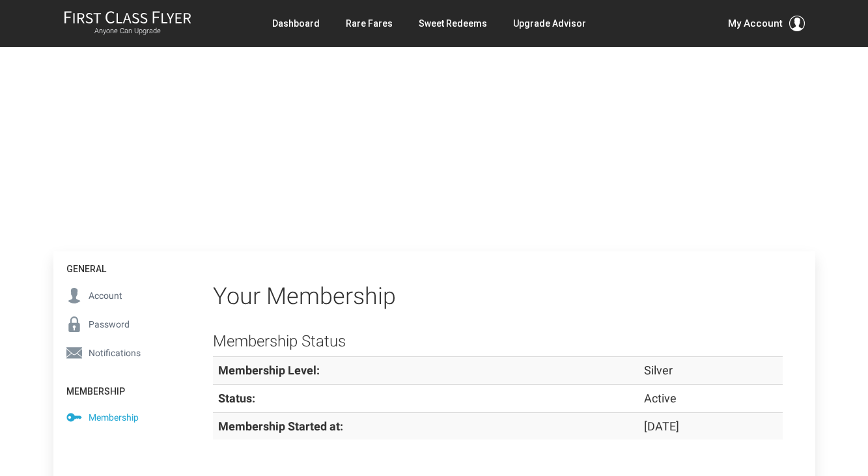 This screenshot has width=868, height=476. What do you see at coordinates (755, 24) in the screenshot?
I see `span: My Account` at bounding box center [755, 24].